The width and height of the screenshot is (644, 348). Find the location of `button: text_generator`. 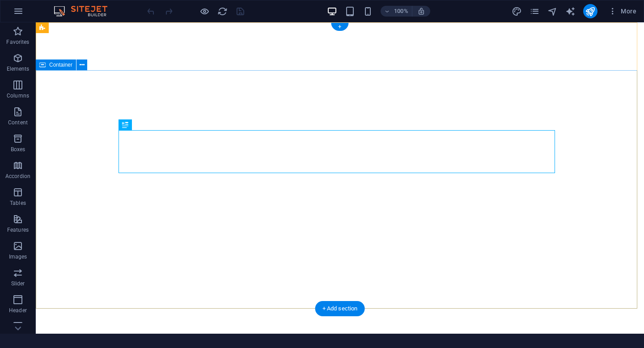

button: text_generator is located at coordinates (570, 11).